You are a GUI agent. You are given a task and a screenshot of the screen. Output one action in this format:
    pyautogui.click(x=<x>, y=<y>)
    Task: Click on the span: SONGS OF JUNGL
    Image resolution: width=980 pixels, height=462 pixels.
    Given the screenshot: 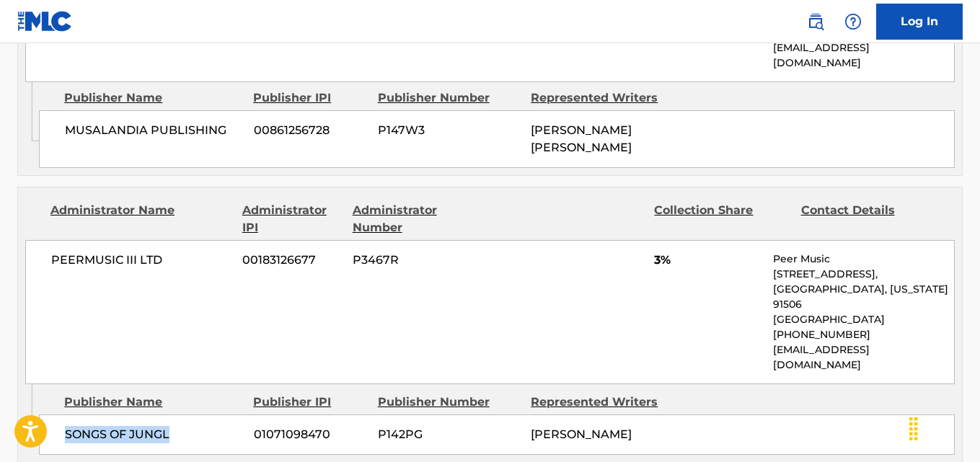 What is the action you would take?
    pyautogui.click(x=153, y=435)
    